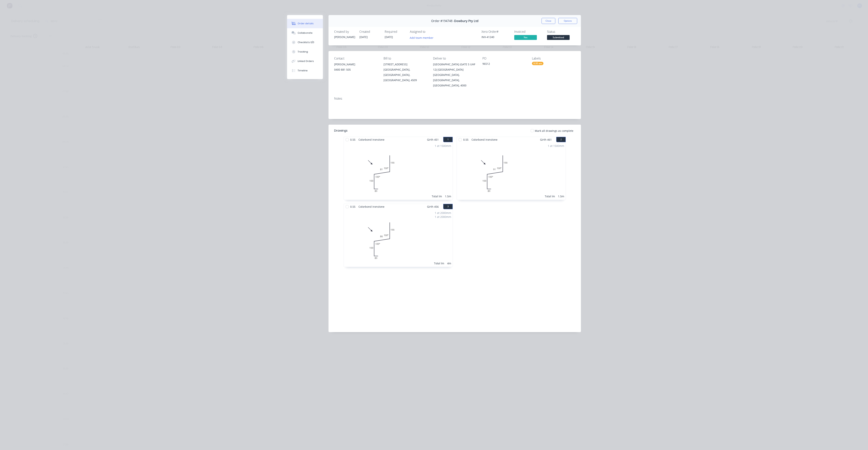  Describe the element at coordinates (395, 32) in the screenshot. I see `div: Required` at that location.